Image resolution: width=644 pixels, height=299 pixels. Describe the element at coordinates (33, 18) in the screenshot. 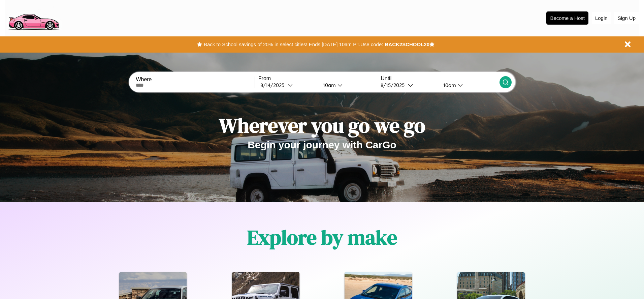

I see `img: logo` at that location.